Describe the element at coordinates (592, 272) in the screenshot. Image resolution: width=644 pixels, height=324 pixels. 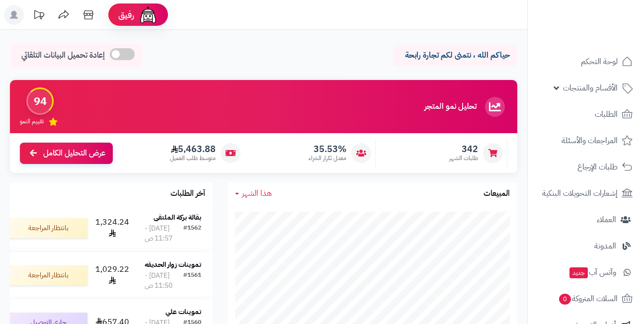
I see `span: وآتس آب` at that location.